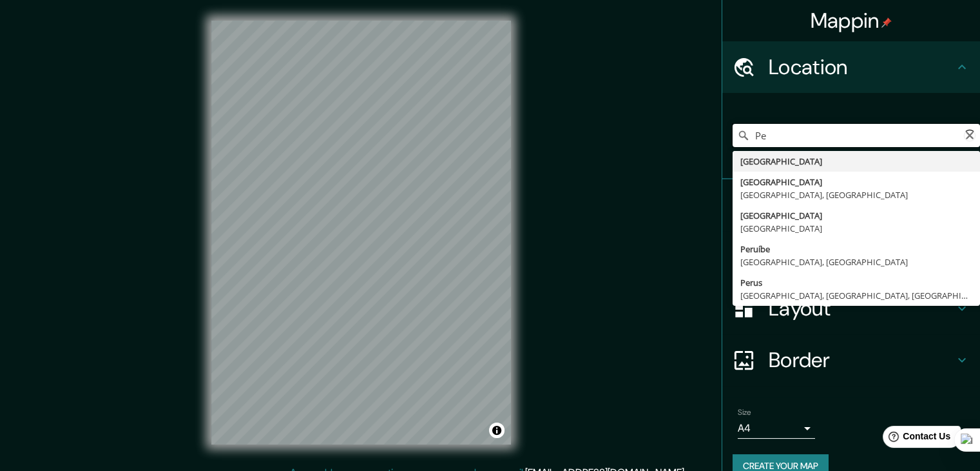 Image resolution: width=980 pixels, height=471 pixels. I want to click on h4: Mappin, so click(851, 20).